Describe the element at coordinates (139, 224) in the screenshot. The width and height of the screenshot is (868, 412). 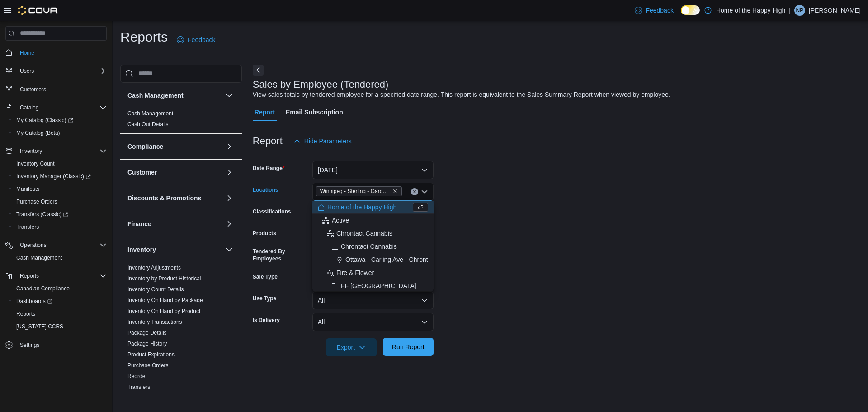
I see `h3: Finance` at that location.